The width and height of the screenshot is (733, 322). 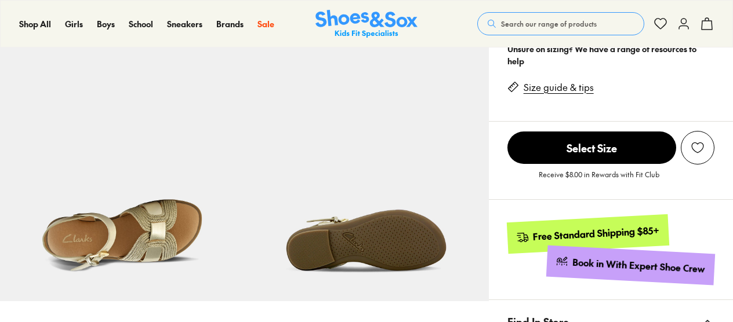 What do you see at coordinates (74, 24) in the screenshot?
I see `a: Girls` at bounding box center [74, 24].